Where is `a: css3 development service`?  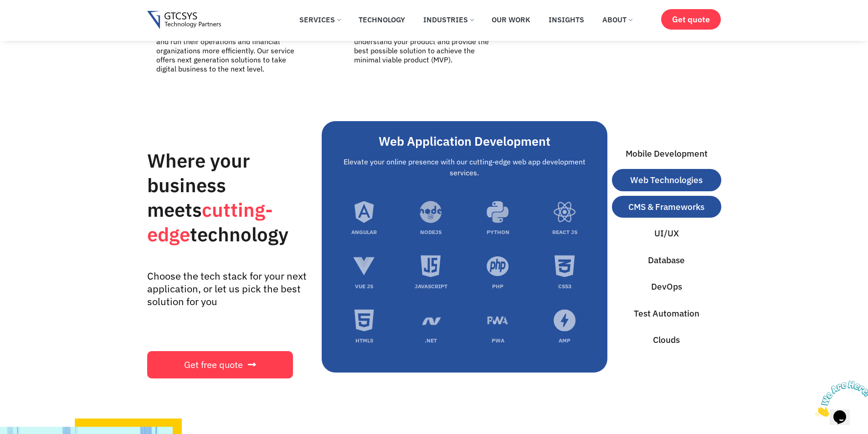 a: css3 development service is located at coordinates (565, 267).